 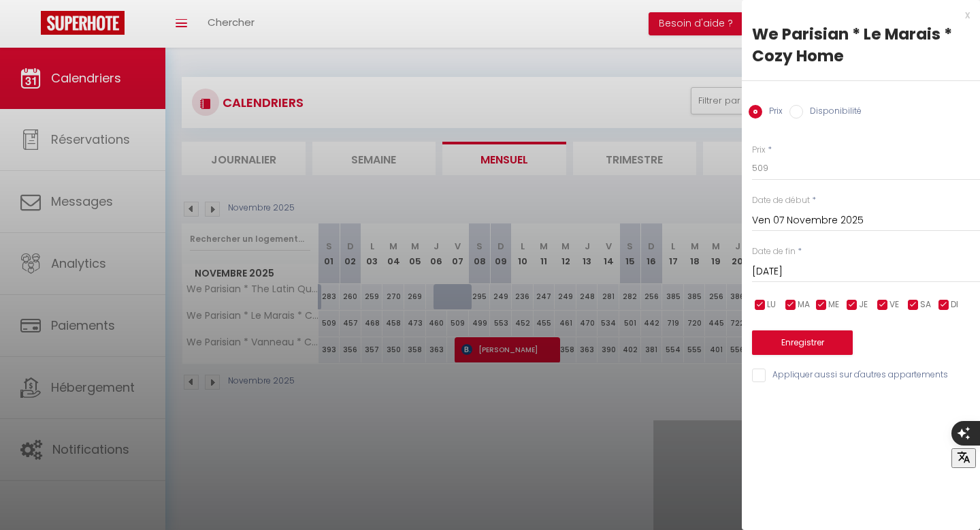 I want to click on span: LU, so click(x=771, y=305).